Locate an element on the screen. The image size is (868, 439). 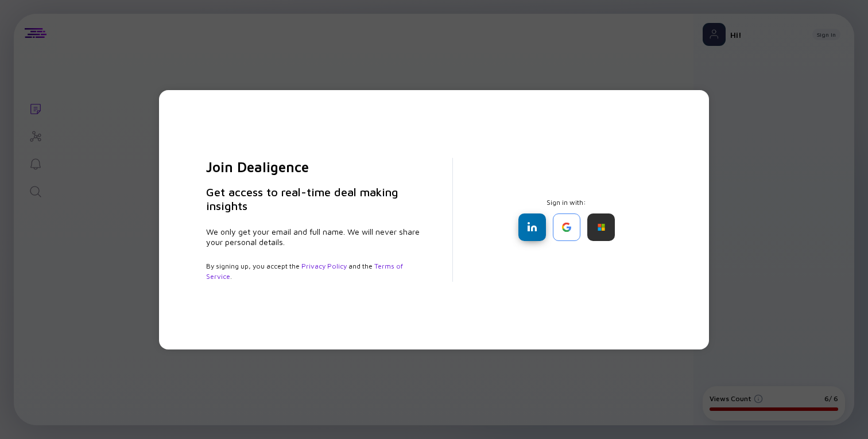
div: By signing up, you accept the and the . is located at coordinates (315, 271).